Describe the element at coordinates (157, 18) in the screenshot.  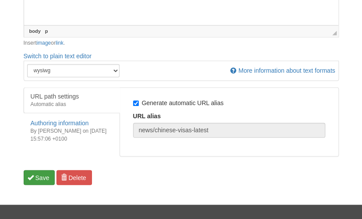
I see `p: The Chinese Embassy now operates with an approval system for the submission of visa applications....` at that location.